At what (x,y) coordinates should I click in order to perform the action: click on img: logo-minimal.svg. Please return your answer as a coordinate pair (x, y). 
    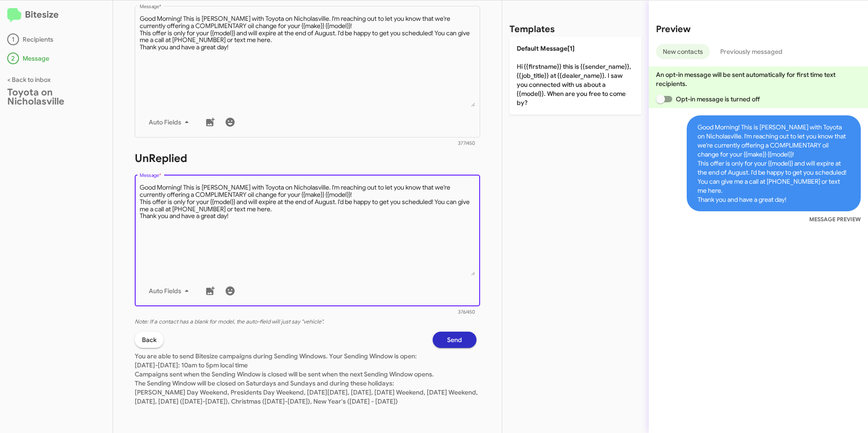
    Looking at the image, I should click on (14, 15).